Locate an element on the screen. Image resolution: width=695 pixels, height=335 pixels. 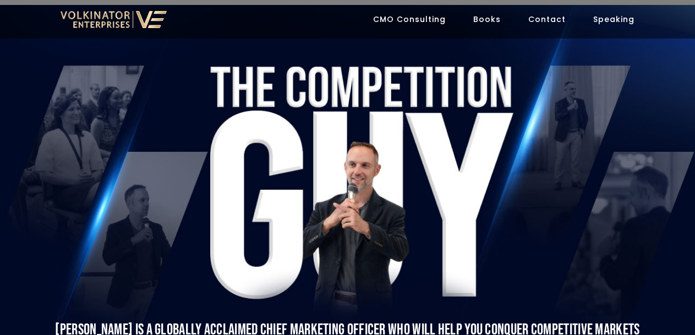
img: volkinator logo is located at coordinates (113, 19).